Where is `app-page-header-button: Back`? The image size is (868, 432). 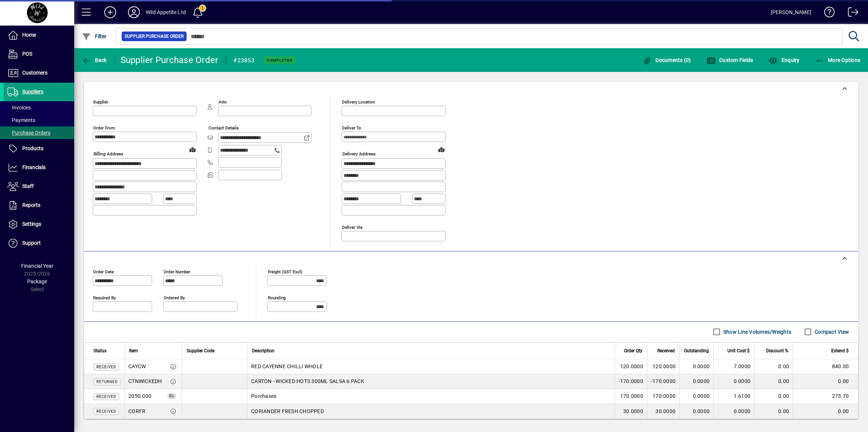
app-page-header-button: Back is located at coordinates (95, 60).